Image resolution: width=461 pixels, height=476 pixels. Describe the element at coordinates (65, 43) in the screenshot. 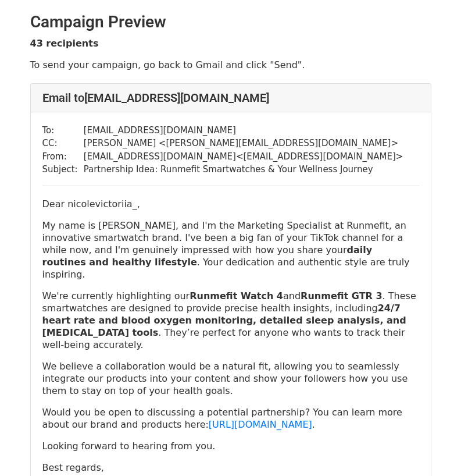

I see `strong: 43 recipients` at that location.